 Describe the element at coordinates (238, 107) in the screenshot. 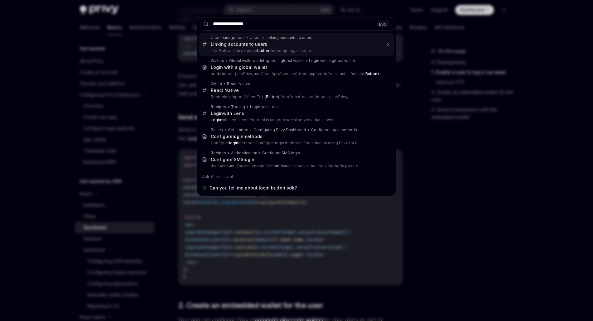

I see `div: Tooling` at that location.